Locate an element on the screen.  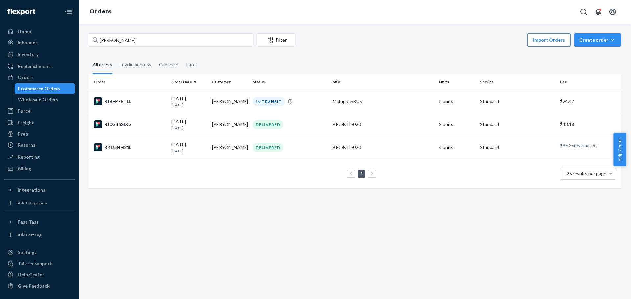
button: Create order is located at coordinates (598, 40).